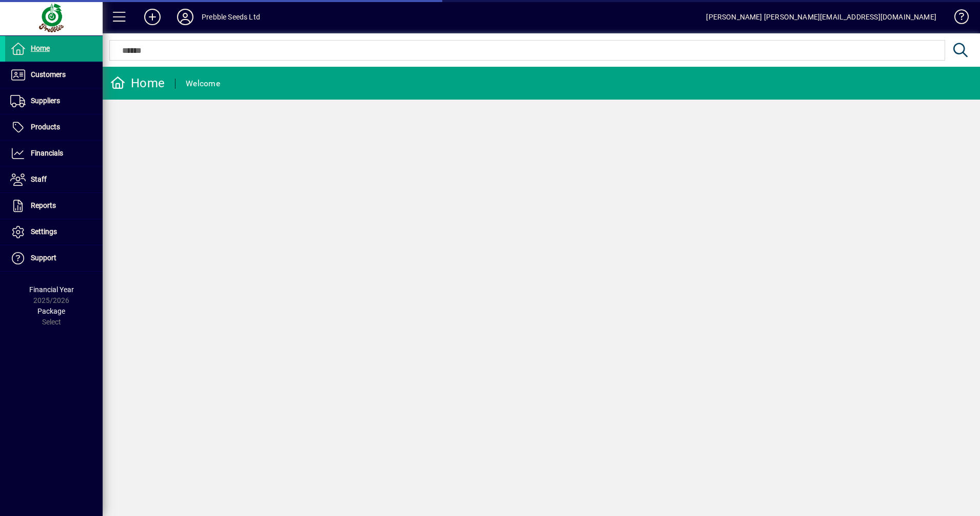 The width and height of the screenshot is (980, 516). I want to click on span: Package, so click(51, 311).